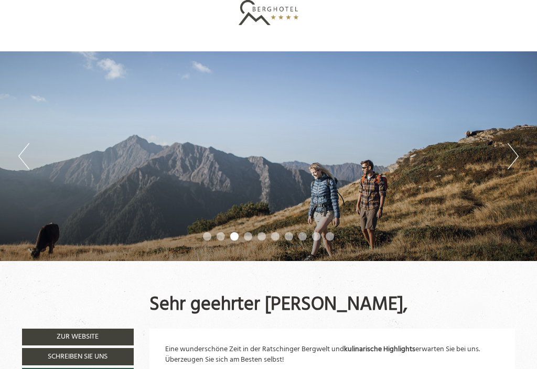  I want to click on strong: kulinarische Highlights, so click(380, 349).